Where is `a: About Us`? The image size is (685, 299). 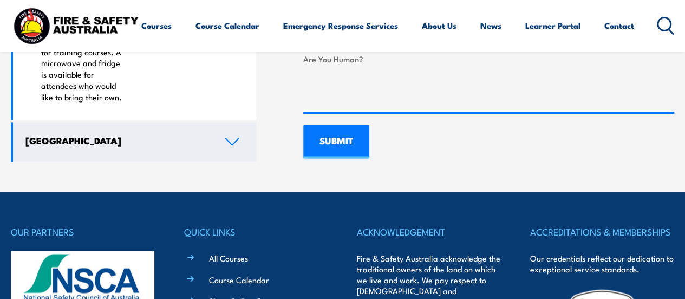
a: About Us is located at coordinates (439, 25).